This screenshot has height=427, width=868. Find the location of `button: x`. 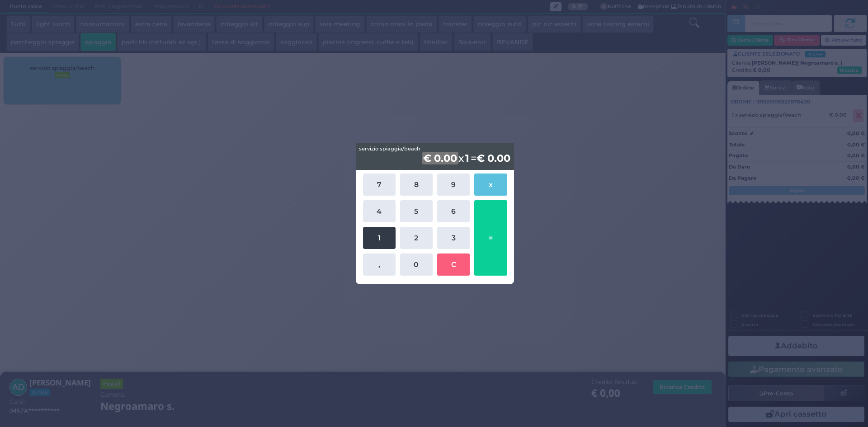

button: x is located at coordinates (491, 184).